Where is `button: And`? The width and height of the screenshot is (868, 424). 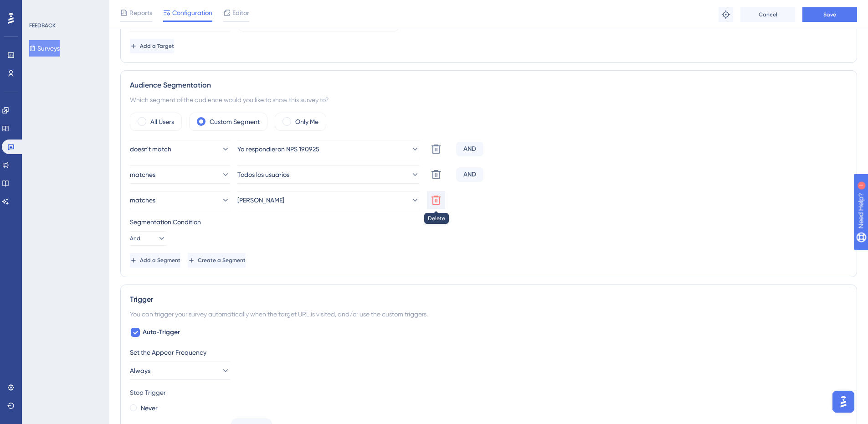
button: And is located at coordinates (148, 238).